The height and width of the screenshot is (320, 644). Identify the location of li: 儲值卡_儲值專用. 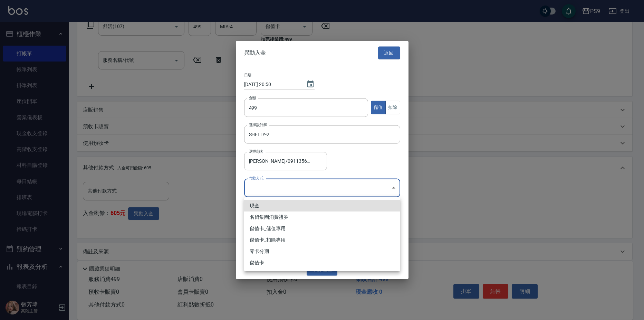
(322, 228).